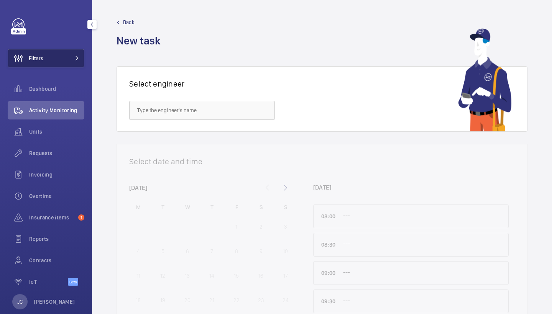 The height and width of the screenshot is (314, 552). What do you see at coordinates (36, 58) in the screenshot?
I see `span: Filters` at bounding box center [36, 58].